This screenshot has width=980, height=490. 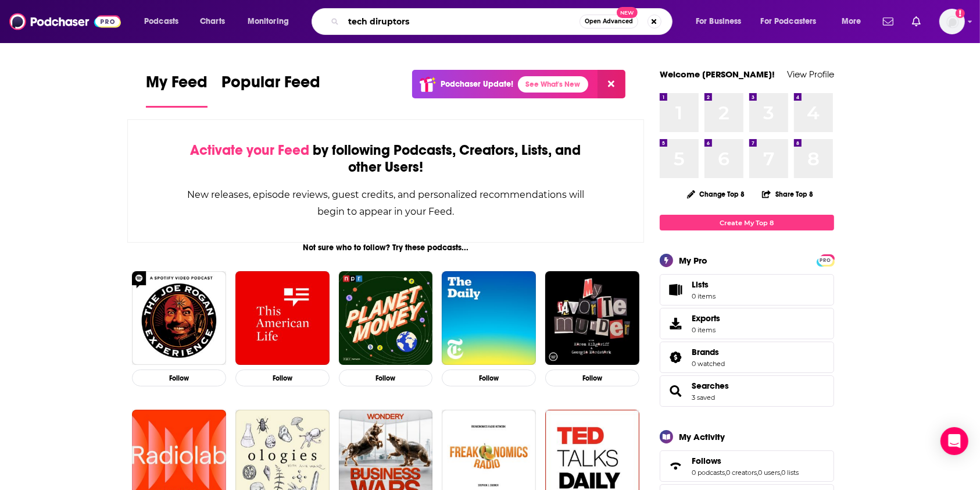 I want to click on a: PRO, so click(x=826, y=259).